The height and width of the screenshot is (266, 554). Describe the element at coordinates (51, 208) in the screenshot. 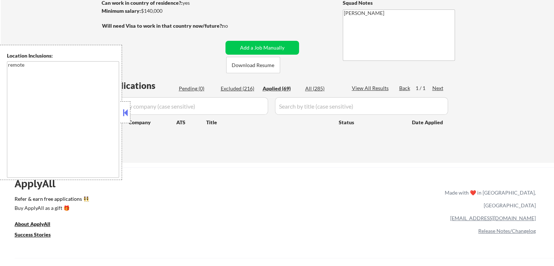

I see `a: Buy ApplyAll as a gift 🎁` at that location.